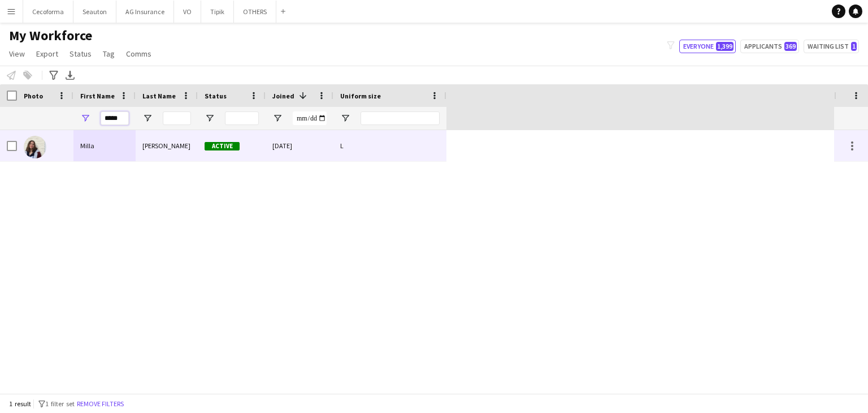 The image size is (868, 413). What do you see at coordinates (34, 96) in the screenshot?
I see `span: Photo` at bounding box center [34, 96].